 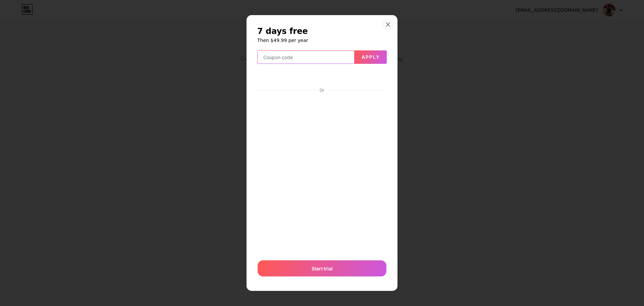 What do you see at coordinates (282, 31) in the screenshot?
I see `span: 7 days free` at bounding box center [282, 31].